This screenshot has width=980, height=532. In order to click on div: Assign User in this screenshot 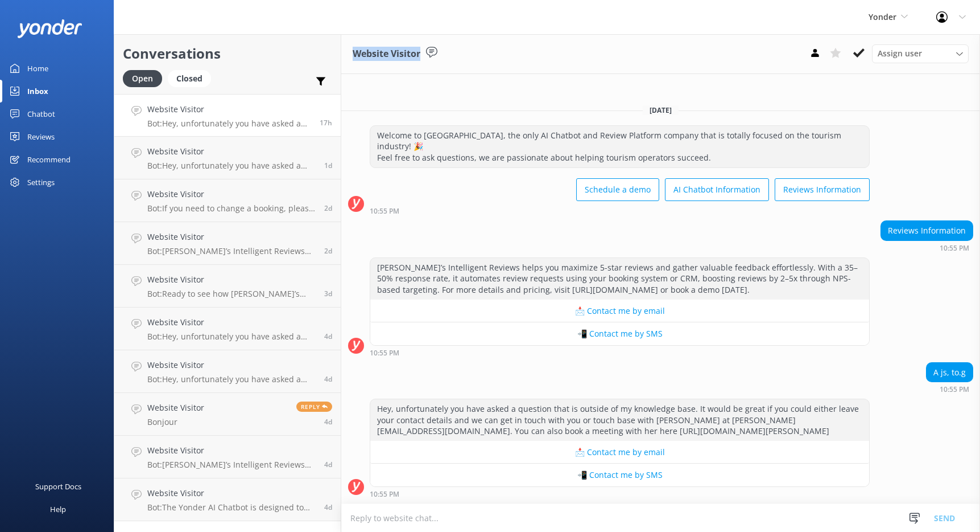, I will do `click(921, 54)`.